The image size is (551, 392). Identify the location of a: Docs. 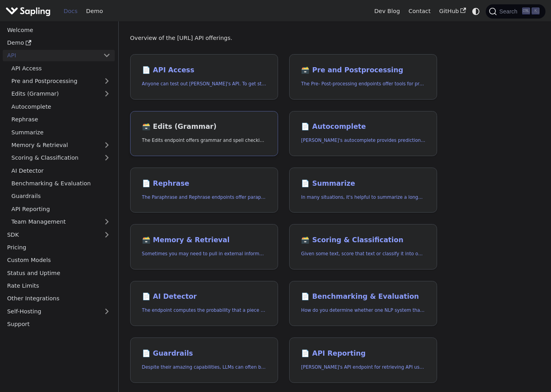
(70, 11).